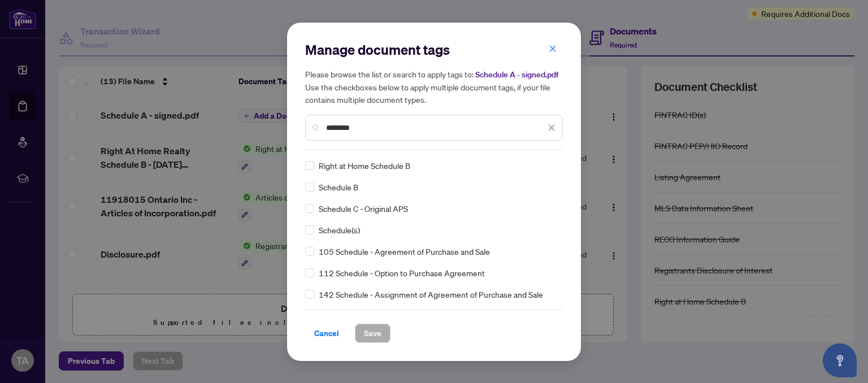 Image resolution: width=868 pixels, height=383 pixels. Describe the element at coordinates (516, 74) in the screenshot. I see `span: Schedule A - signed.pdf` at that location.